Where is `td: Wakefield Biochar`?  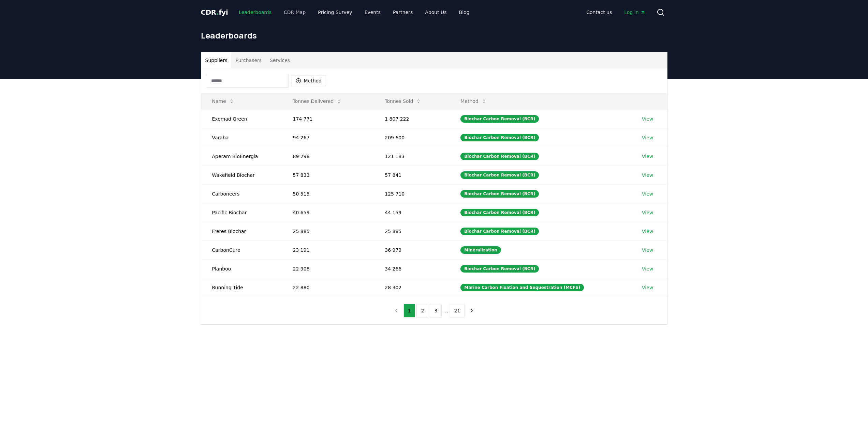
td: Wakefield Biochar is located at coordinates (242, 175).